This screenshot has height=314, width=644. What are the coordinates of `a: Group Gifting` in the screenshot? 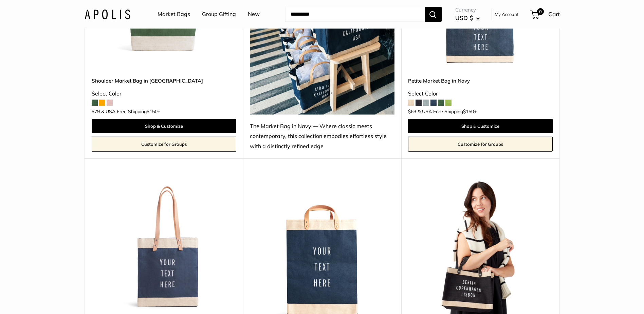 It's located at (219, 14).